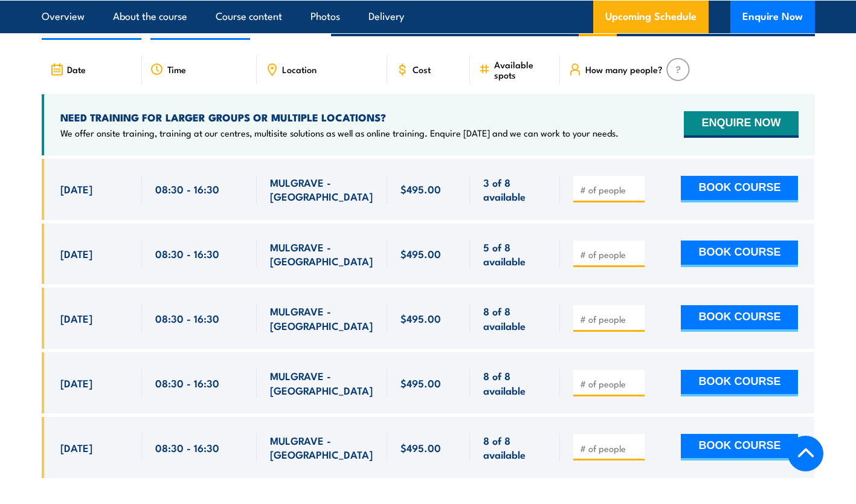  Describe the element at coordinates (740, 125) in the screenshot. I see `button: ENQUIRE NOW` at that location.